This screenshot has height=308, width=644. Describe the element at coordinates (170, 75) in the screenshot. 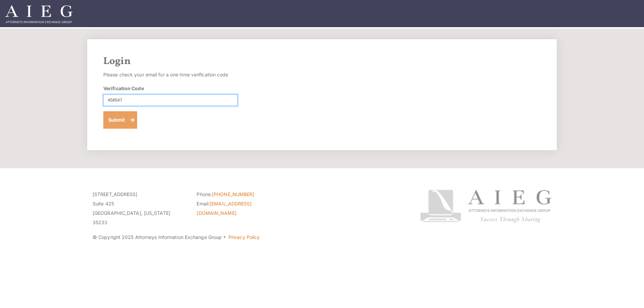

I see `p: Please check your email for a one-time verification code` at that location.